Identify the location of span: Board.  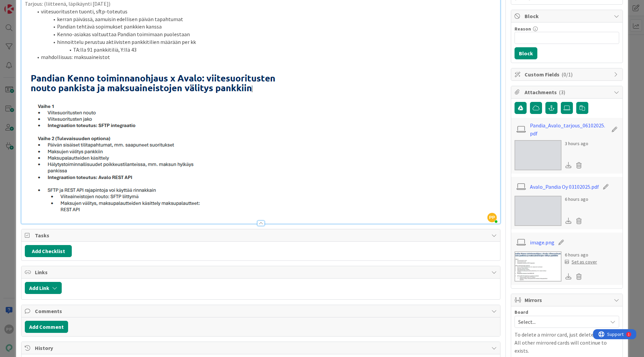
(521, 312).